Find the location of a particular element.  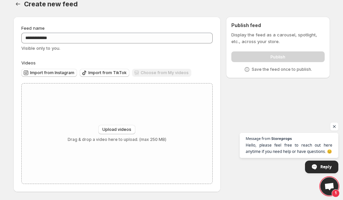

span: Hello, please feel free to reach out here anytime if you need help or have questions. 😊 is located at coordinates (289, 148).